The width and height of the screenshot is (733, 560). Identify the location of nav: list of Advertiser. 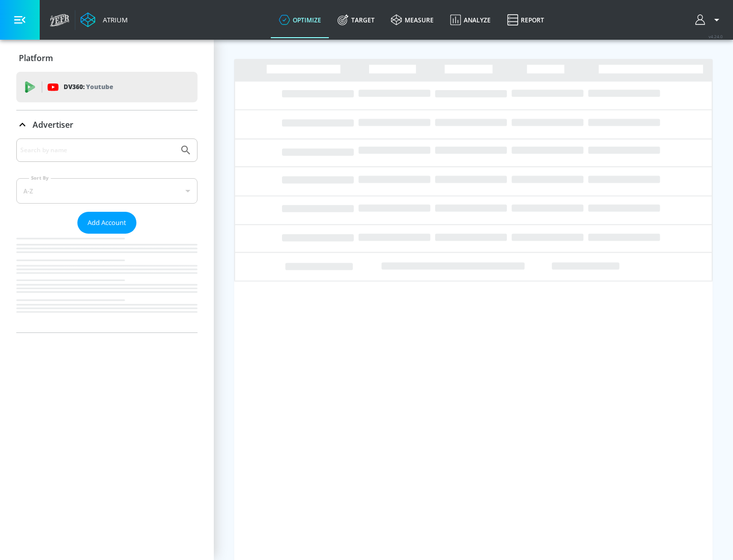
(106, 283).